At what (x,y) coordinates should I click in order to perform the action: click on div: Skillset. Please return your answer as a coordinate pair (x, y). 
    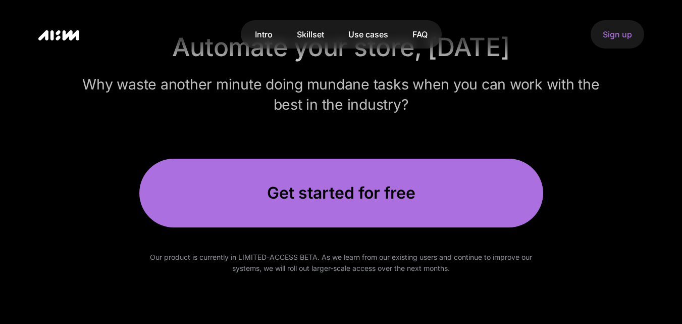
    Looking at the image, I should click on (311, 34).